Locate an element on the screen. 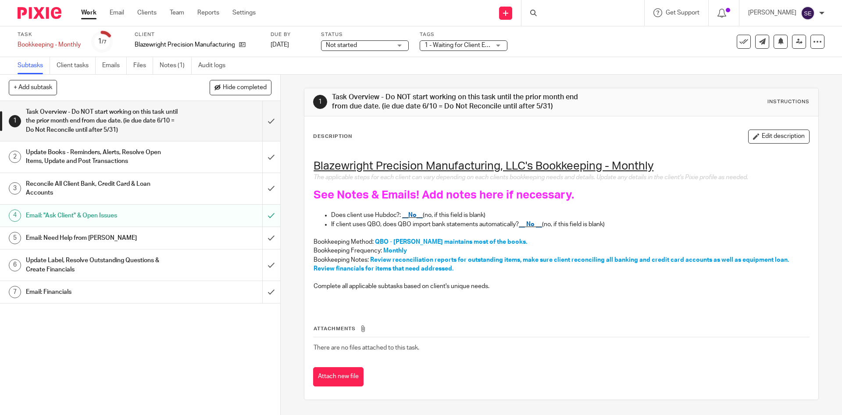 The width and height of the screenshot is (842, 415). div: 2 is located at coordinates (15, 157).